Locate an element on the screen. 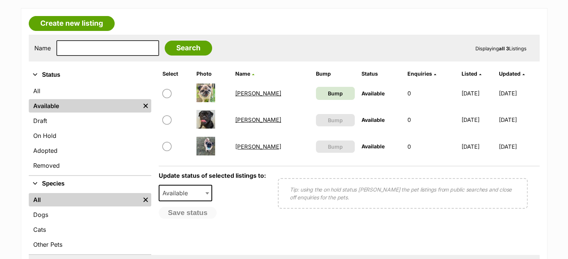  a: Removed is located at coordinates (90, 166).